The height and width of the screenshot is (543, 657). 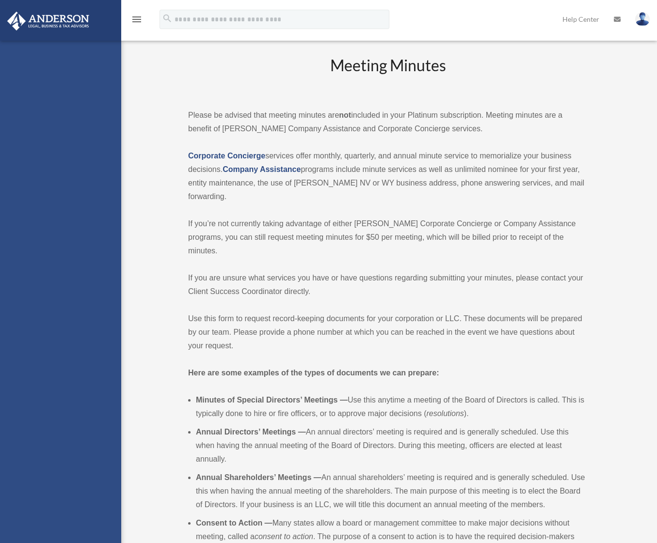 I want to click on strong: Corporate Concierge, so click(x=226, y=156).